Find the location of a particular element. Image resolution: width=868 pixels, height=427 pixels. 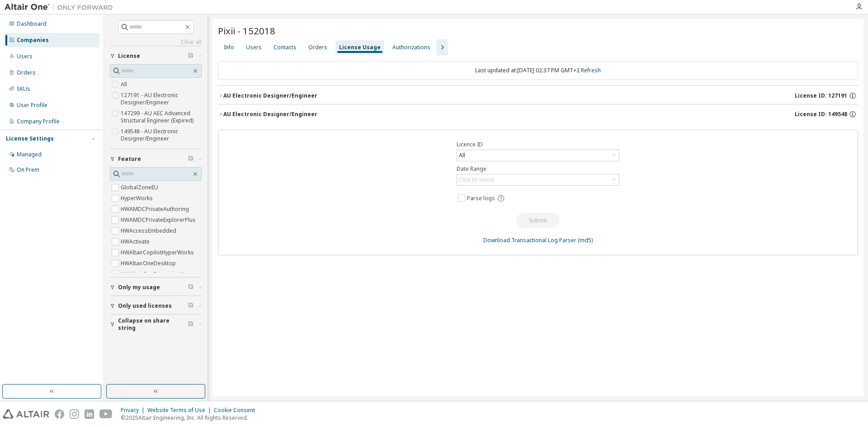

label: 127191 - AU Electronic Designer/Engineer is located at coordinates (161, 99).